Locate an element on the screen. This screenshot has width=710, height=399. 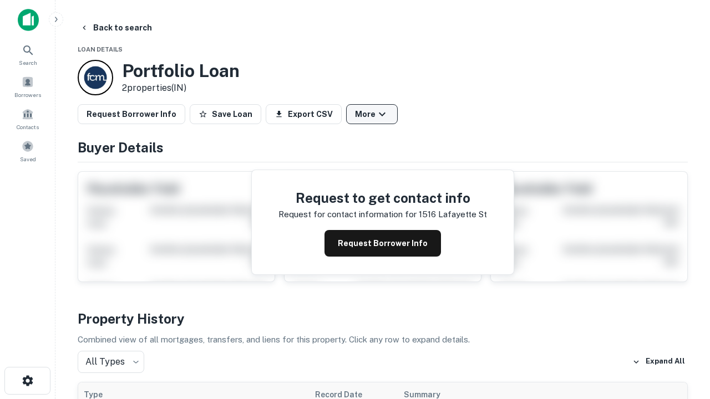
h3: Portfolio Loan is located at coordinates (181, 71).